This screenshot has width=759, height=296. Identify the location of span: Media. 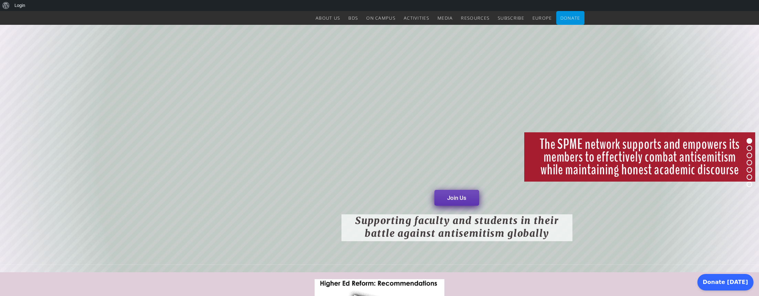
(445, 18).